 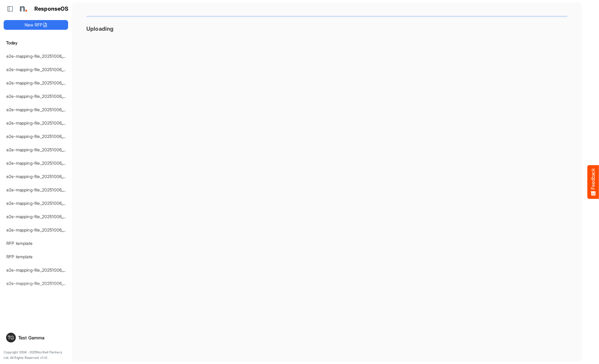 I want to click on h1: ResponseOS, so click(x=52, y=9).